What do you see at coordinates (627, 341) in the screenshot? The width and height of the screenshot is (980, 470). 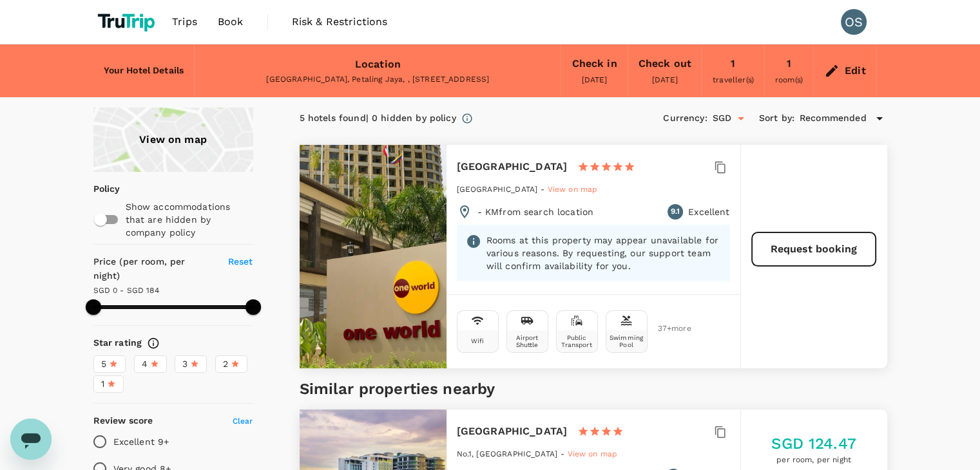 I see `div: Swimming Pool` at bounding box center [627, 341].